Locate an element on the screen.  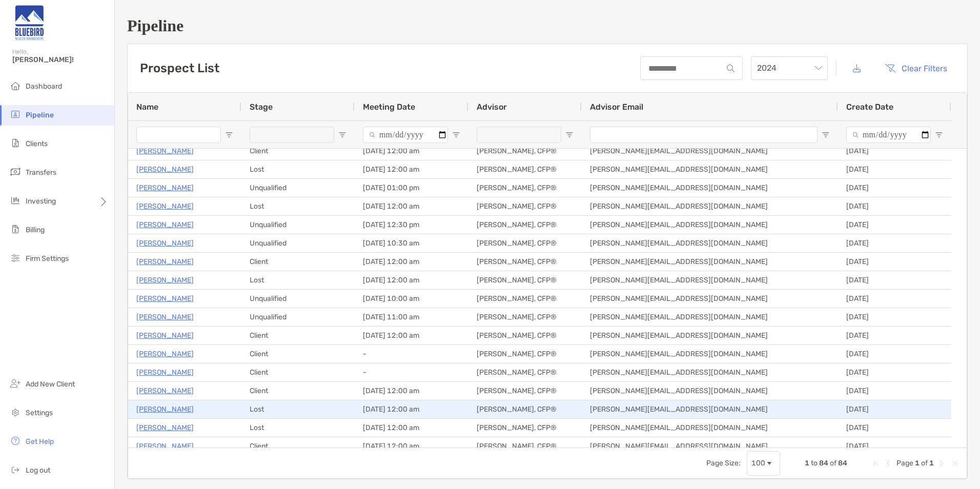
div: Page Size: is located at coordinates (723, 463).